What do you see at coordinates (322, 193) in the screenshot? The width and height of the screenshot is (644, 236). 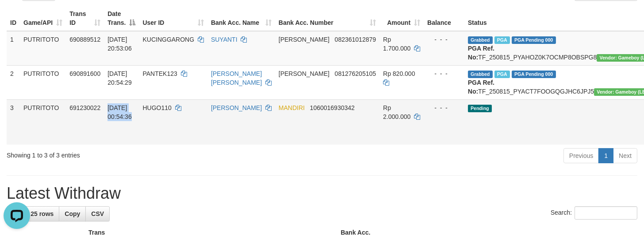 I see `h1: Latest Withdraw` at bounding box center [322, 193].